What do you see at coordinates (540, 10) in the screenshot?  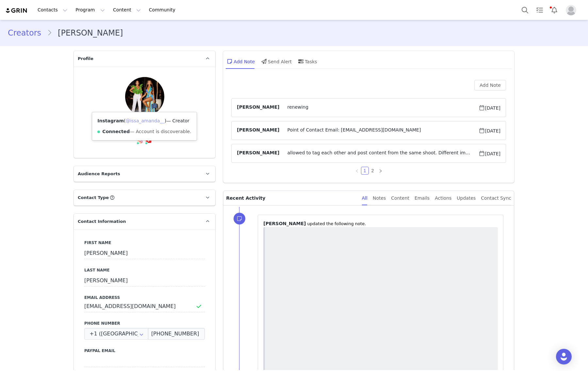 I see `a: Tasks` at bounding box center [540, 10].